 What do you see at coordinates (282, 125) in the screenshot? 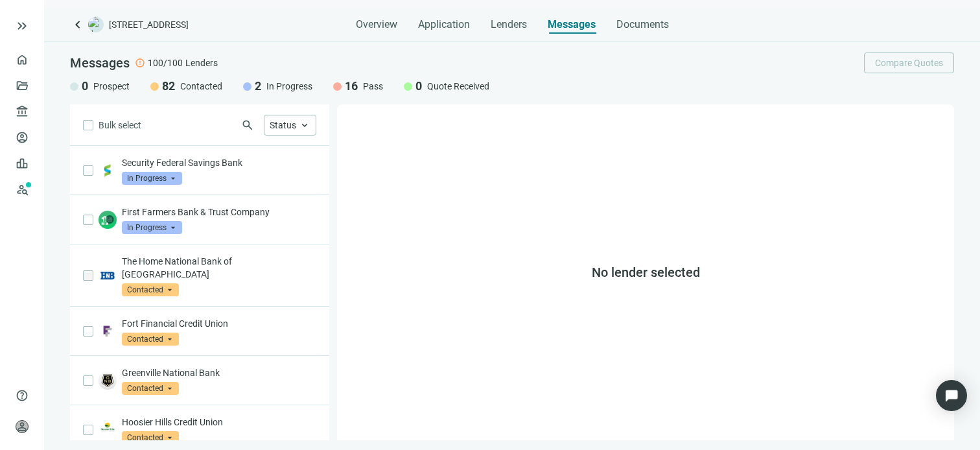
I see `span: Status` at bounding box center [282, 125].